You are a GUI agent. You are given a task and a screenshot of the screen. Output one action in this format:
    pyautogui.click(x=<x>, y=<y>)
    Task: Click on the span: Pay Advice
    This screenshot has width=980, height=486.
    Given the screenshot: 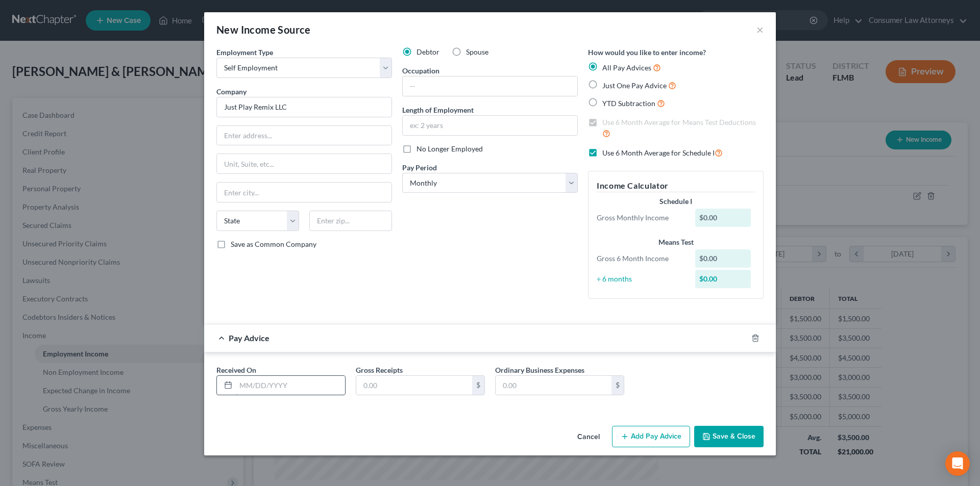 What is the action you would take?
    pyautogui.click(x=249, y=338)
    